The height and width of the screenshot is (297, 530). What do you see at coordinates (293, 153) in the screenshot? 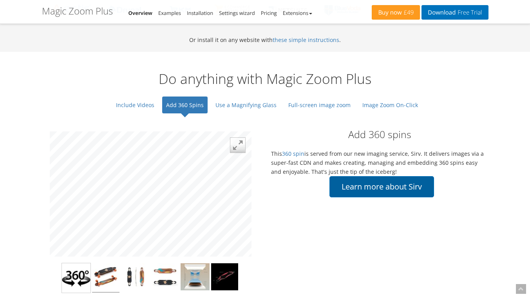
I see `a: 360 spin` at bounding box center [293, 153].